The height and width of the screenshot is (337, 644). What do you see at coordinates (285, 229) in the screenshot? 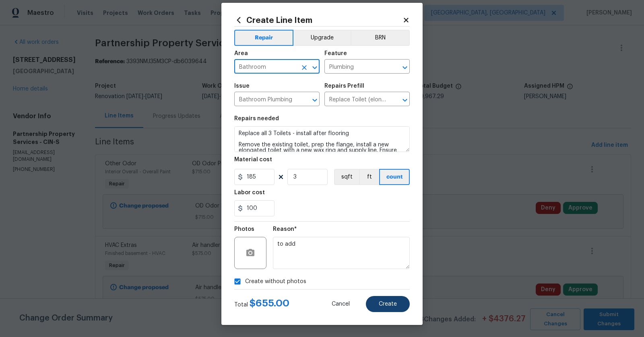
I see `h5: Reason*` at bounding box center [285, 229].